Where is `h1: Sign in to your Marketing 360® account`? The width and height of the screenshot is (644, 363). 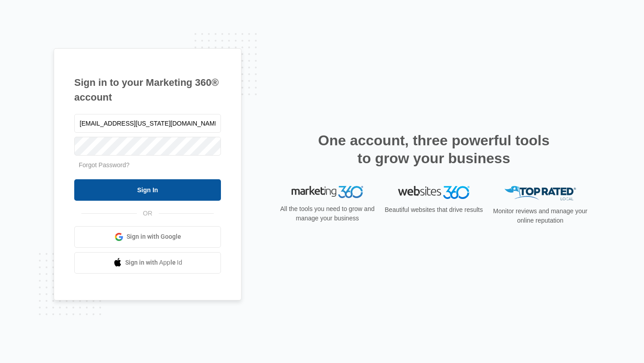 h1: Sign in to your Marketing 360® account is located at coordinates (148, 90).